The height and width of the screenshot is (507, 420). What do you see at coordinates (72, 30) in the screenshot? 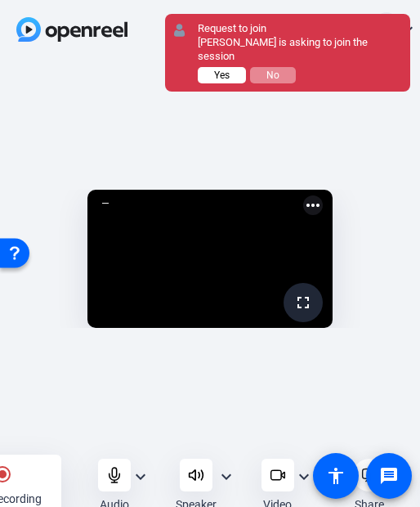
I see `img: OpenReel logo` at bounding box center [72, 30].